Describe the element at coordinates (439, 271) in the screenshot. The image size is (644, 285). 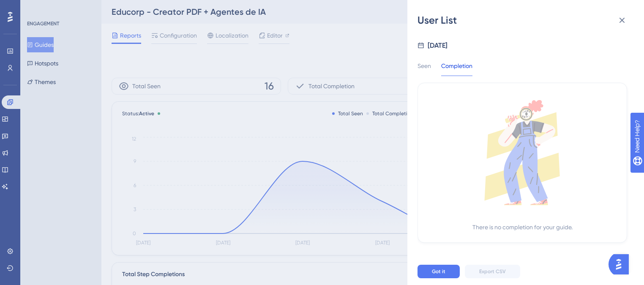
I see `button: Got it` at that location.